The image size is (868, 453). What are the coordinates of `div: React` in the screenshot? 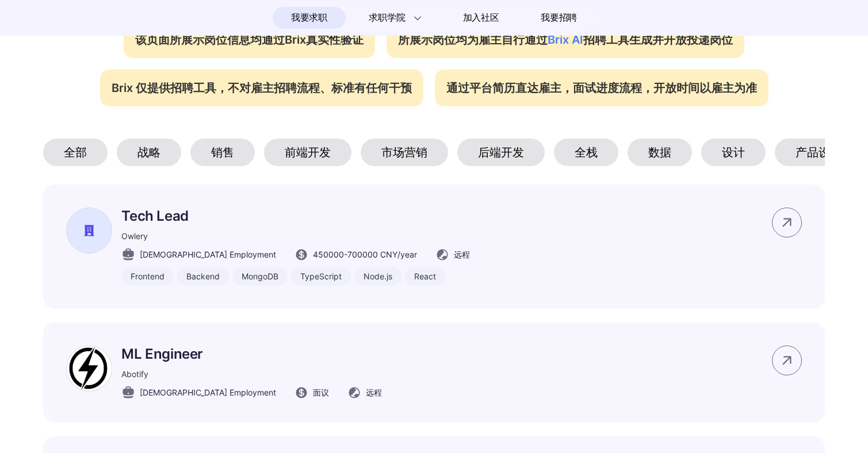 It's located at (425, 277).